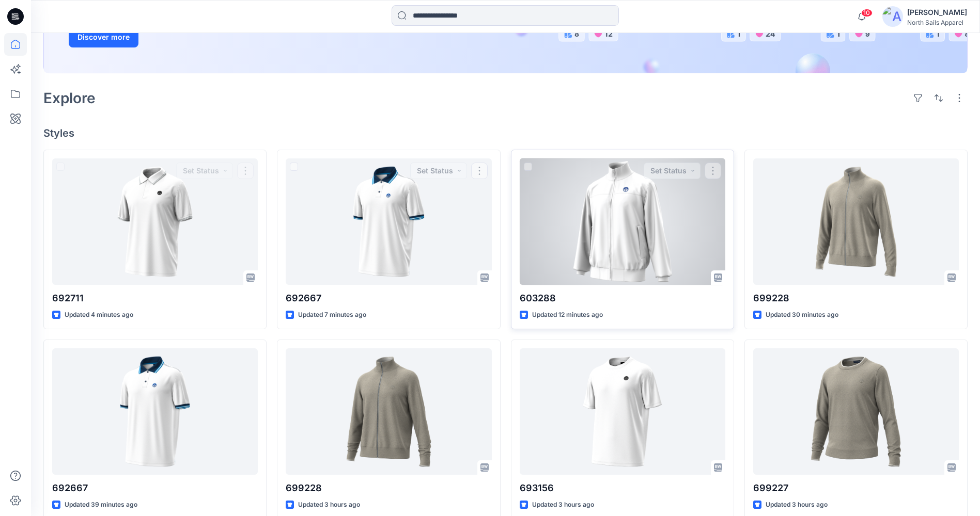 The width and height of the screenshot is (980, 516). I want to click on p: 603288, so click(623, 298).